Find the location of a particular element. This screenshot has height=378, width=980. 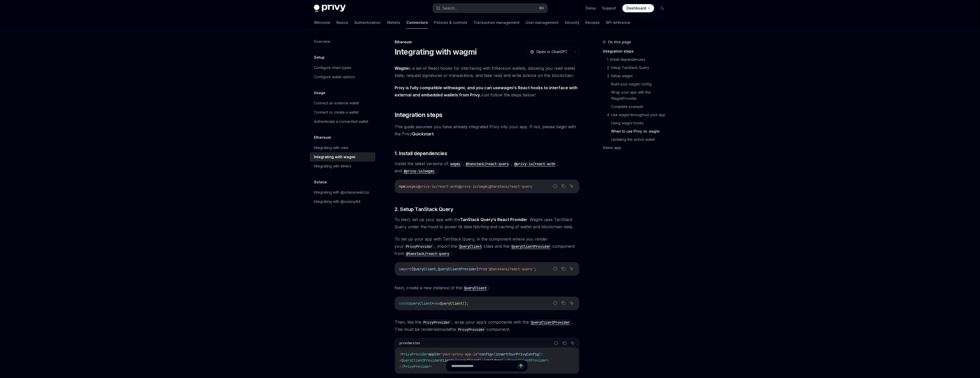

a: Integration steps is located at coordinates (637, 51).